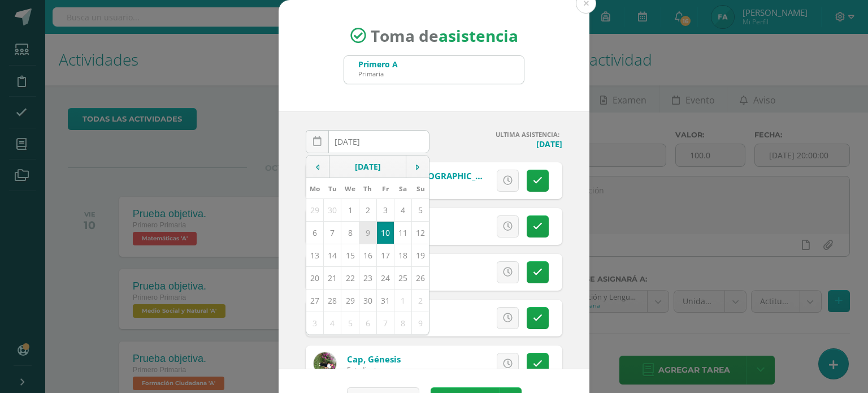 The height and width of the screenshot is (393, 868). What do you see at coordinates (434, 69) in the screenshot?
I see `input: Busca un grado o sección aquí...` at bounding box center [434, 69].